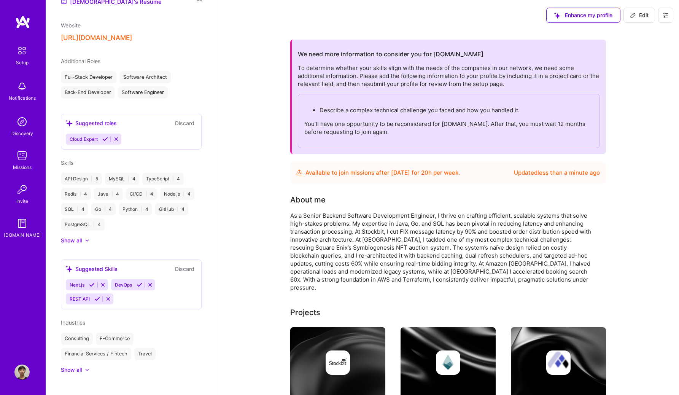 The width and height of the screenshot is (679, 395). I want to click on img: Availability, so click(299, 172).